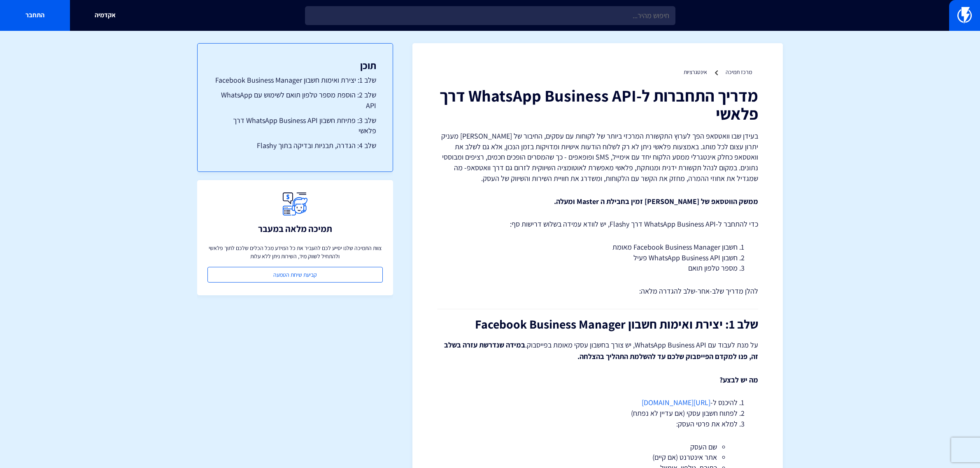  I want to click on a: שלב 3: פתיחת חשבון WhatsApp Business API דרך פלאשי, so click(295, 125).